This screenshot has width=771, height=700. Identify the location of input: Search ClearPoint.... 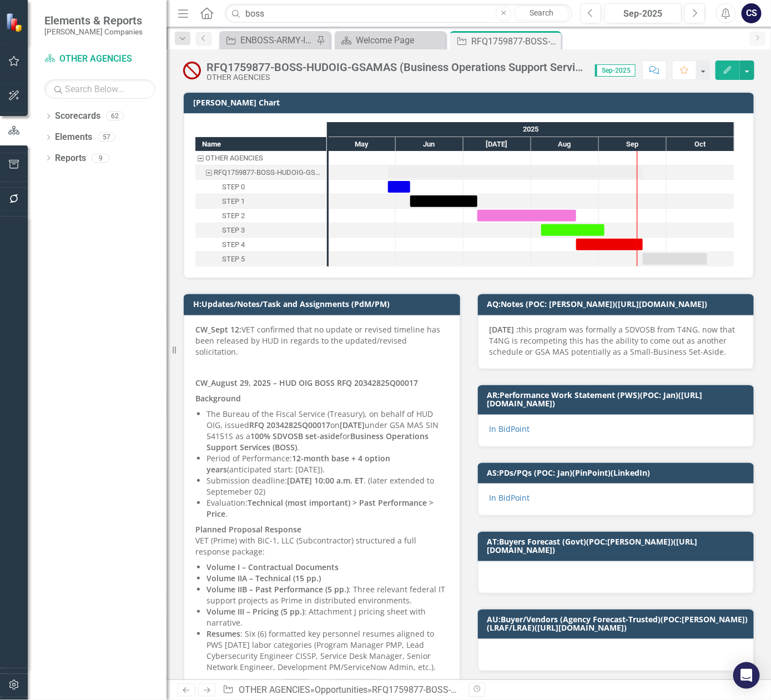
(398, 13).